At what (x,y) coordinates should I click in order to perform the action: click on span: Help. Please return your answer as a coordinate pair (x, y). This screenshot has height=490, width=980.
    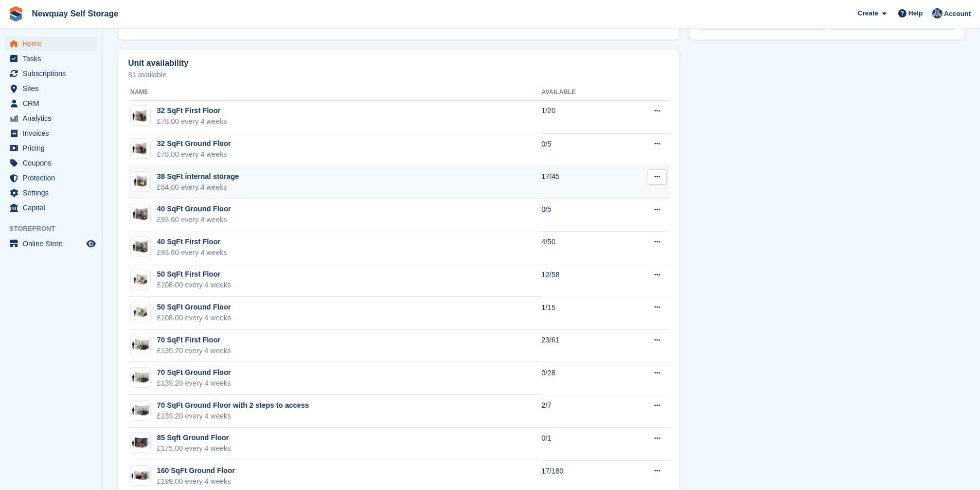
    Looking at the image, I should click on (915, 14).